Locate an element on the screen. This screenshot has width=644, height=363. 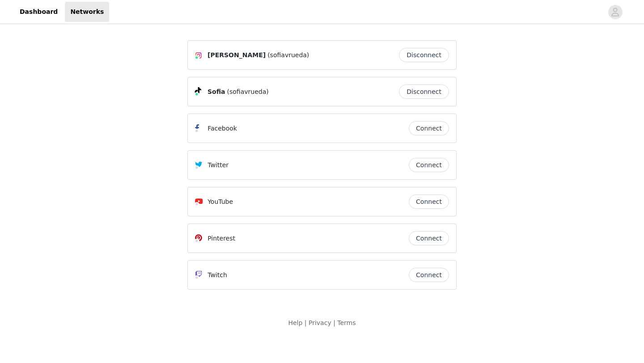
p: Facebook is located at coordinates (222, 128).